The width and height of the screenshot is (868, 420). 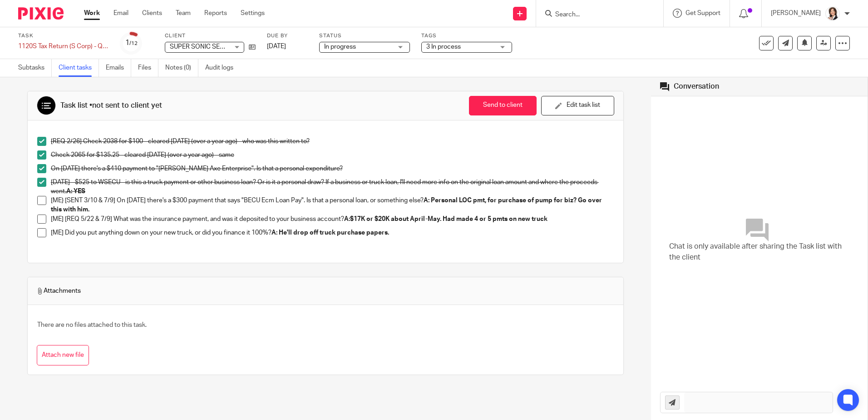 I want to click on a: Settings, so click(x=252, y=13).